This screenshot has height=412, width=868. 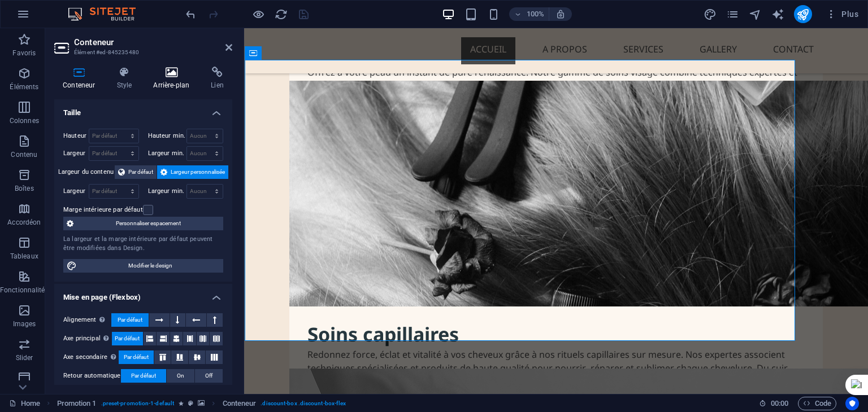 What do you see at coordinates (24, 155) in the screenshot?
I see `p: Contenu` at bounding box center [24, 155].